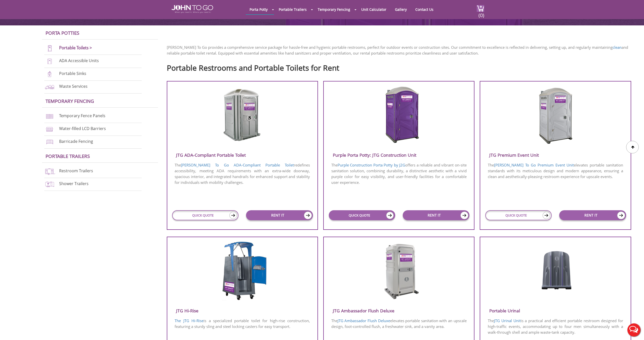 This screenshot has height=340, width=644. I want to click on a: Temporary Fence Panels, so click(82, 116).